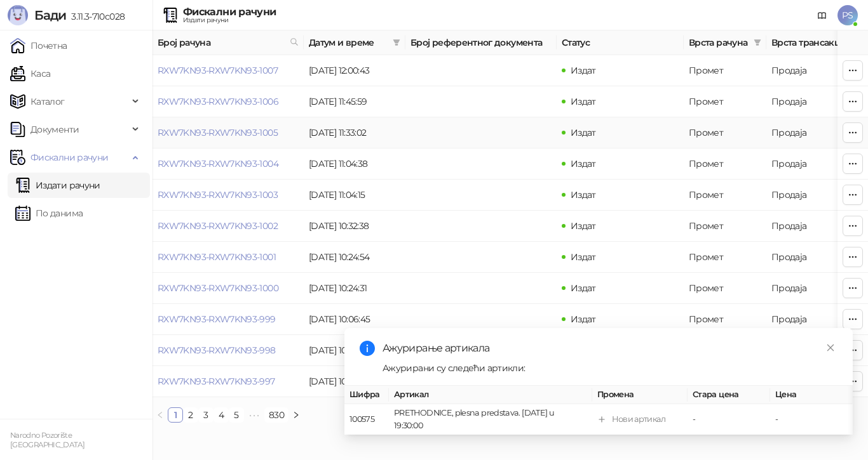 The height and width of the screenshot is (460, 868). What do you see at coordinates (831, 348) in the screenshot?
I see `a: Close` at bounding box center [831, 348].